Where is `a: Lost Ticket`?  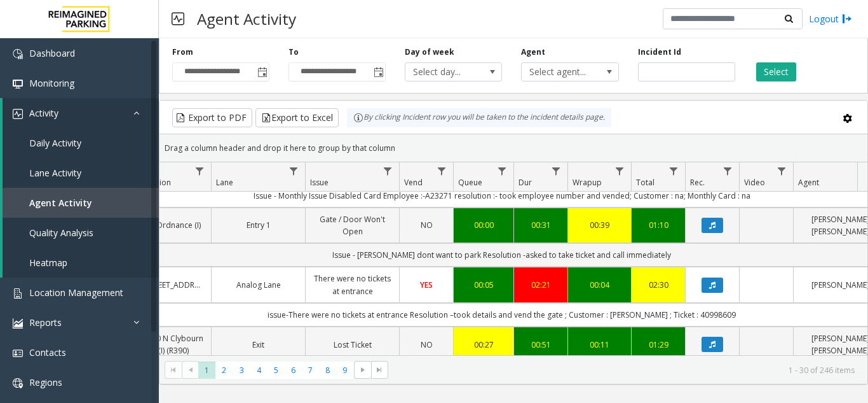 a: Lost Ticket is located at coordinates (352, 344).